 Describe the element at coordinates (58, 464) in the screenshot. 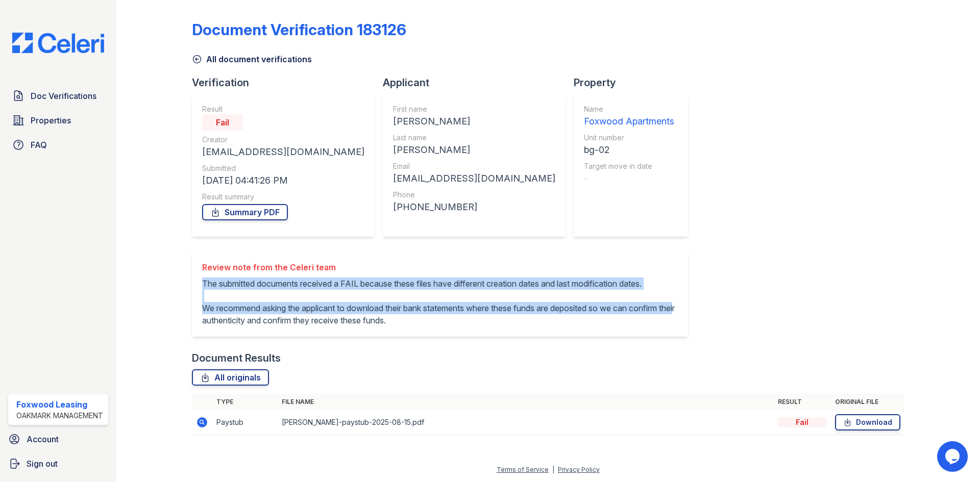

I see `button: Sign out` at that location.